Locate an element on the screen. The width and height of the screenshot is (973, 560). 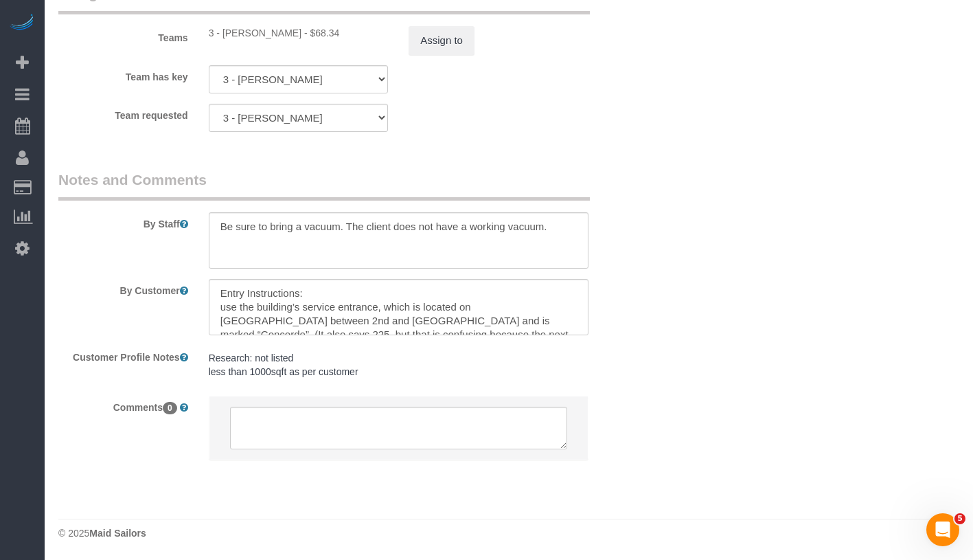
img: Automaid Logo is located at coordinates (22, 23).